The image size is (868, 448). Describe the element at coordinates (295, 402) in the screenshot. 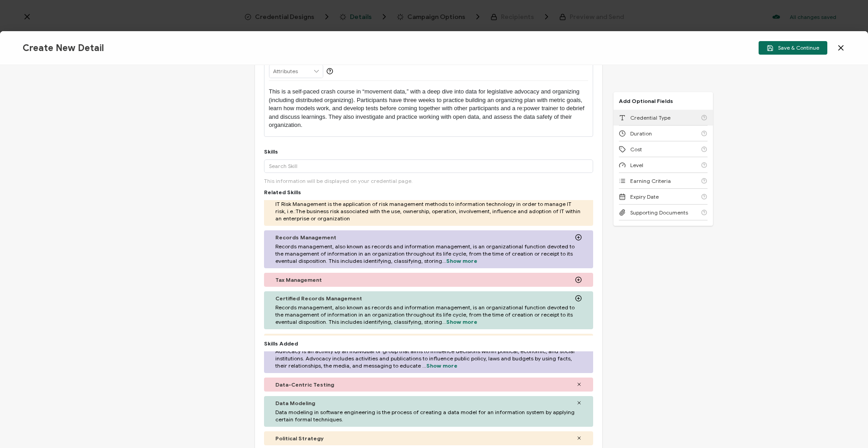

I see `span: Data Modeling` at that location.